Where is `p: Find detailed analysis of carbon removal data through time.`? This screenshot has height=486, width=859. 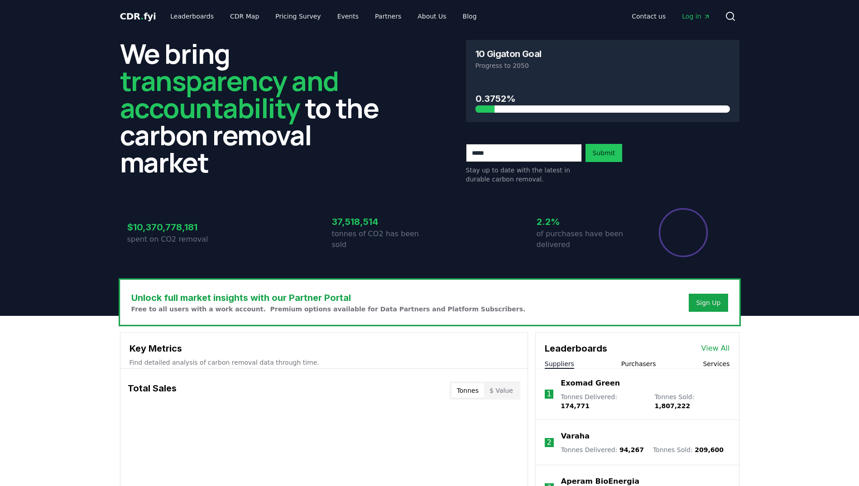
p: Find detailed analysis of carbon removal data through time. is located at coordinates (324, 363).